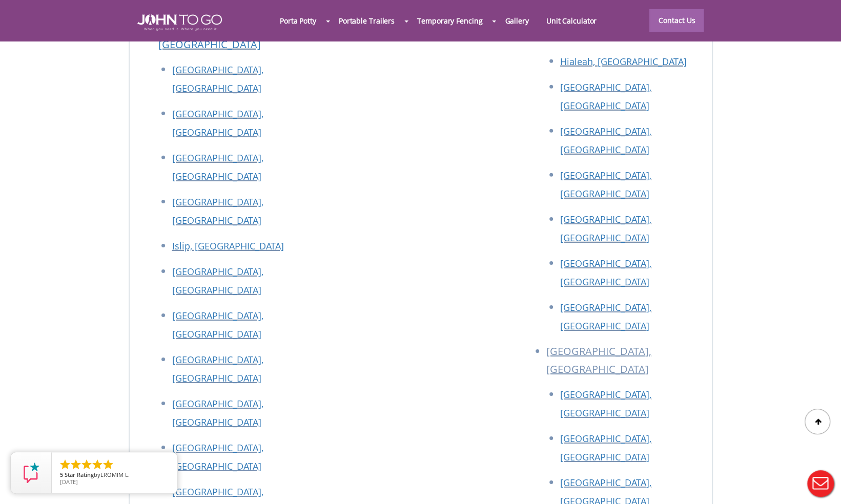 The height and width of the screenshot is (504, 841). What do you see at coordinates (449, 21) in the screenshot?
I see `a: Temporary Fencing` at bounding box center [449, 21].